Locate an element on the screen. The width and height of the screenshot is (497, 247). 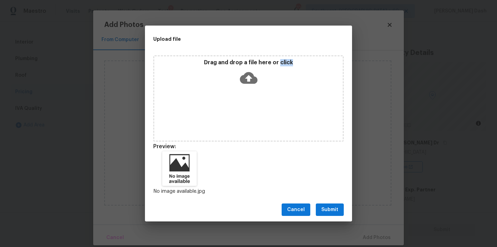
button: Submit is located at coordinates (330, 210).